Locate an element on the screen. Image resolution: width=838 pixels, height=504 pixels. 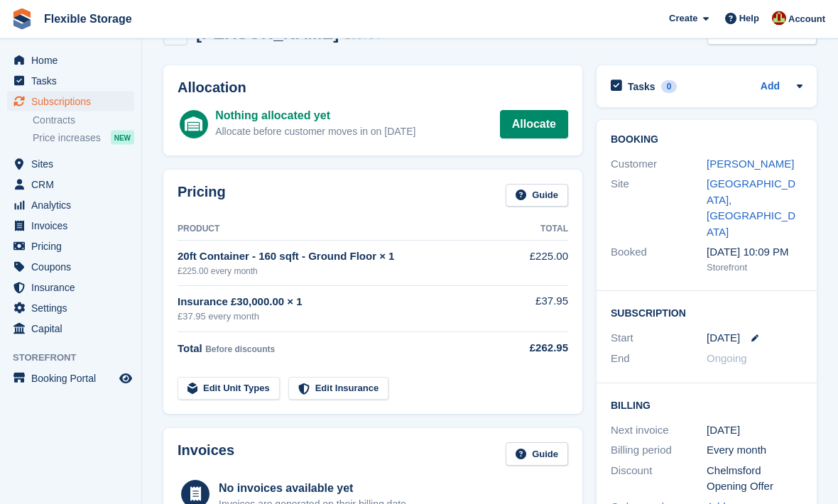
span: Ongoing is located at coordinates (727, 359).